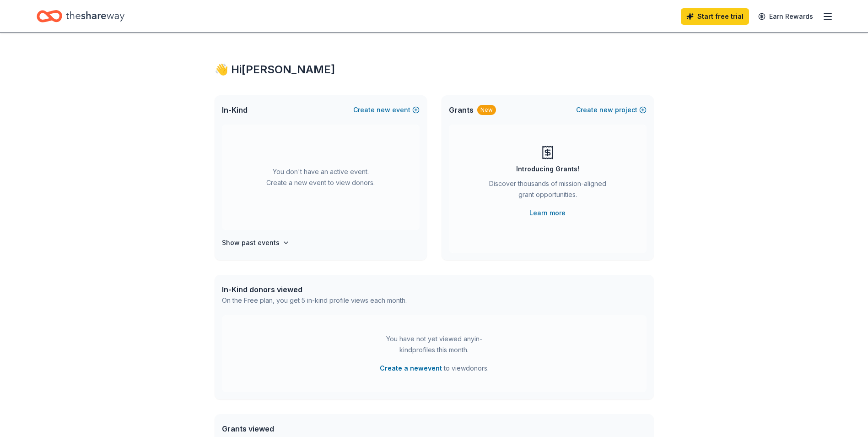 This screenshot has width=868, height=437. Describe the element at coordinates (81, 16) in the screenshot. I see `a: Home` at that location.